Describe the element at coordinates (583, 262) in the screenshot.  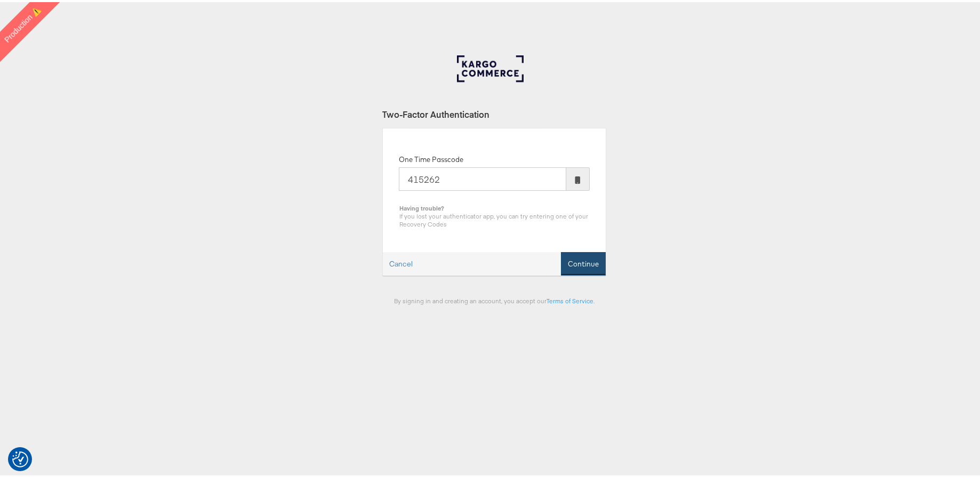
I see `button: Continue` at that location.